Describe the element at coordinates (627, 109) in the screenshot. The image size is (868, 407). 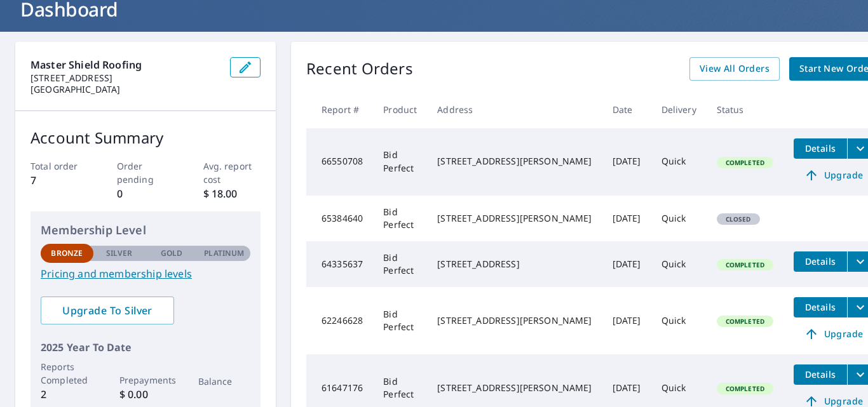
I see `th: Date` at that location.